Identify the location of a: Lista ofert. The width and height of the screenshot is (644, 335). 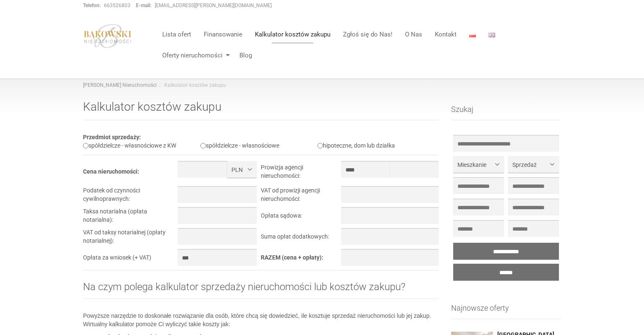
(176, 35).